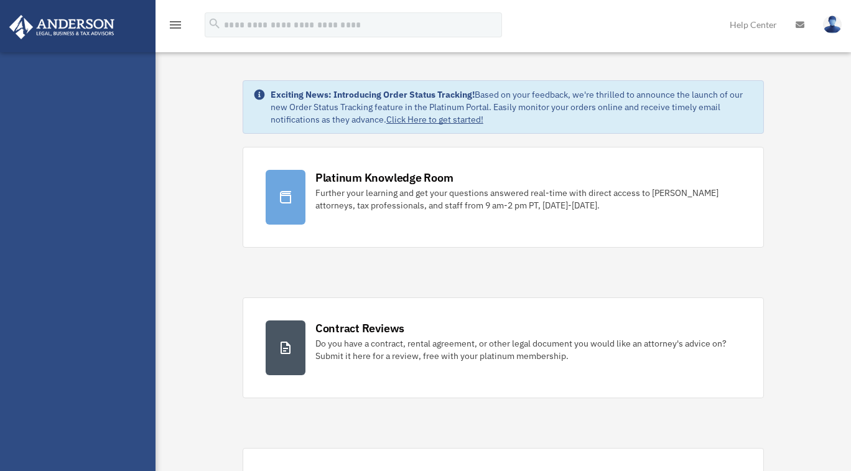 This screenshot has height=471, width=851. I want to click on i: menu, so click(175, 25).